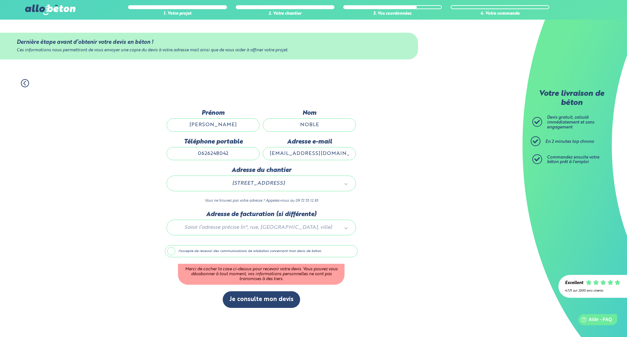  I want to click on input: Quel est votre nom de famille ?, so click(309, 125).